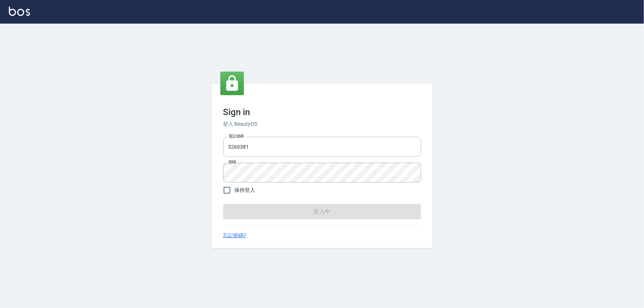 The width and height of the screenshot is (644, 308). I want to click on h6: 登入 BeautyOS, so click(322, 124).